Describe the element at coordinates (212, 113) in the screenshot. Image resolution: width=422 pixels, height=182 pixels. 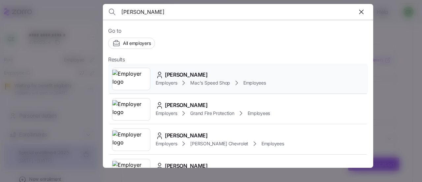
I see `span: Grand Fire Protection` at that location.